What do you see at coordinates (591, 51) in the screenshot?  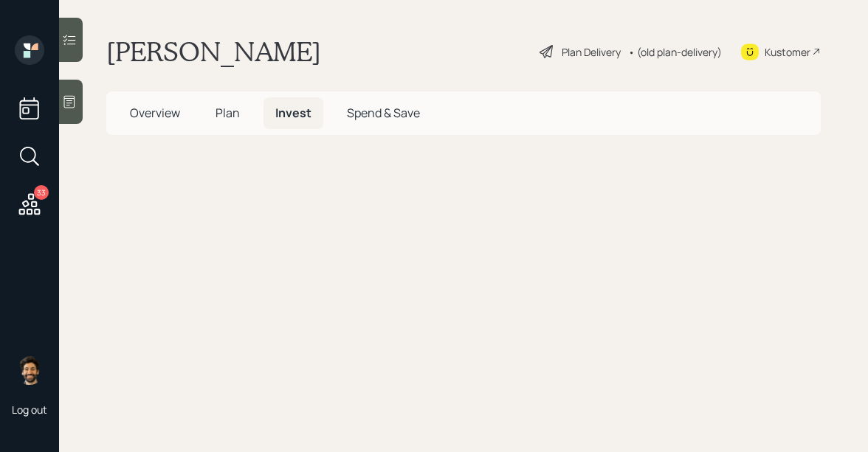 I see `div: Plan Delivery` at bounding box center [591, 51].